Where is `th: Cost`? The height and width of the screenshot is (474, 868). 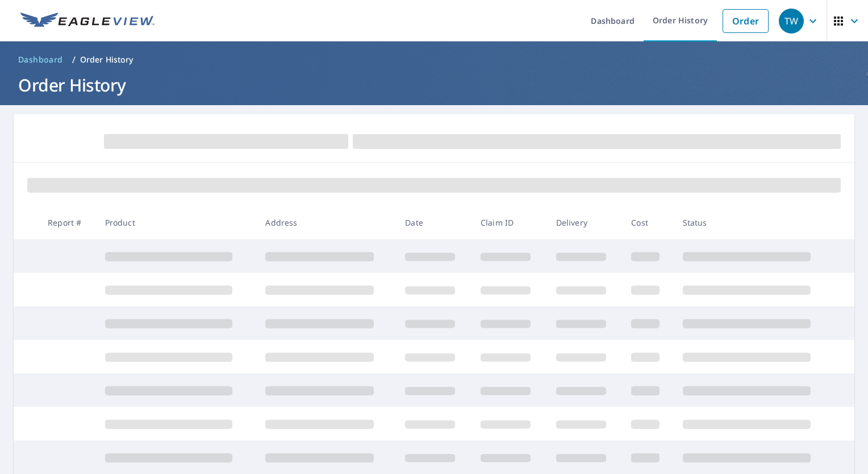
th: Cost is located at coordinates (648, 222).